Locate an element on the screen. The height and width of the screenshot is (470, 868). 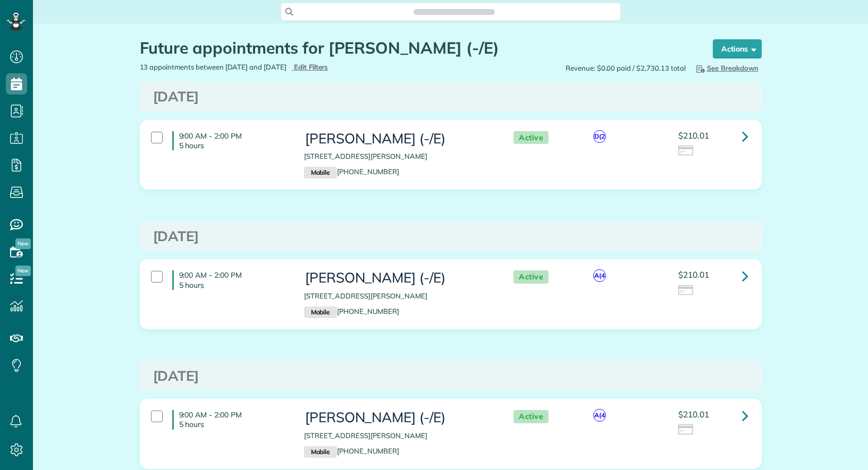
button: Actions is located at coordinates (737, 49).